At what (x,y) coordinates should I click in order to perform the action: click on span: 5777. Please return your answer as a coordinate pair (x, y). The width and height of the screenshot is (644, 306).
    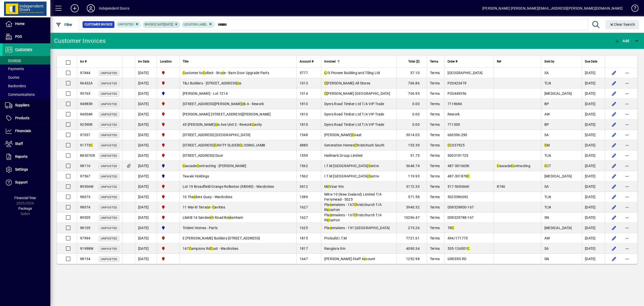
    Looking at the image, I should click on (304, 73).